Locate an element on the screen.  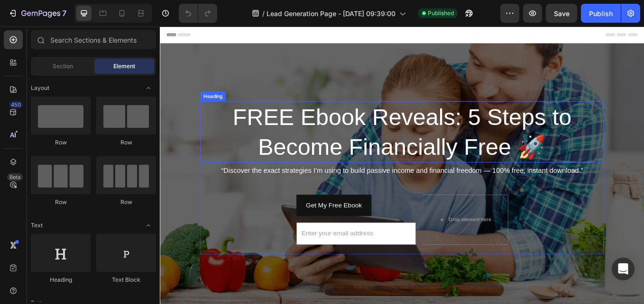
button: Get My Free Ebook is located at coordinates (204, 210).